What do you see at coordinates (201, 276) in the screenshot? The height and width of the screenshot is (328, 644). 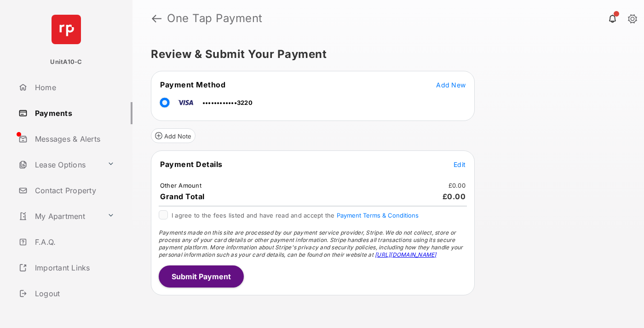 I see `button: Submit Payment` at bounding box center [201, 276].